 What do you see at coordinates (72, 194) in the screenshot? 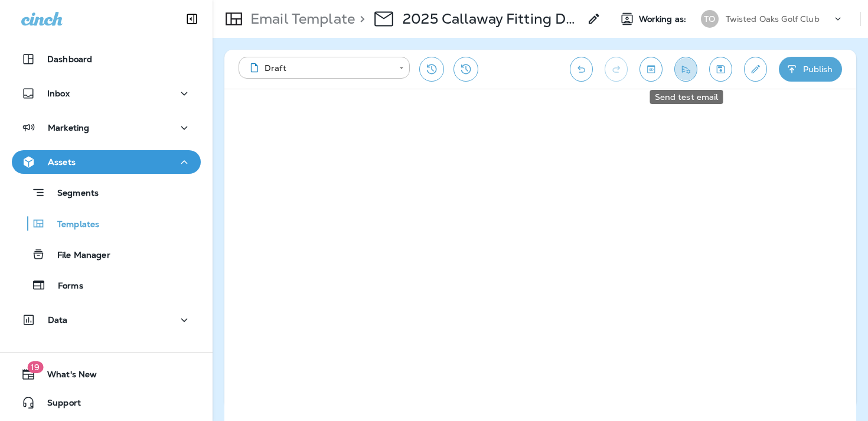
I see `p: Segments` at bounding box center [72, 194].